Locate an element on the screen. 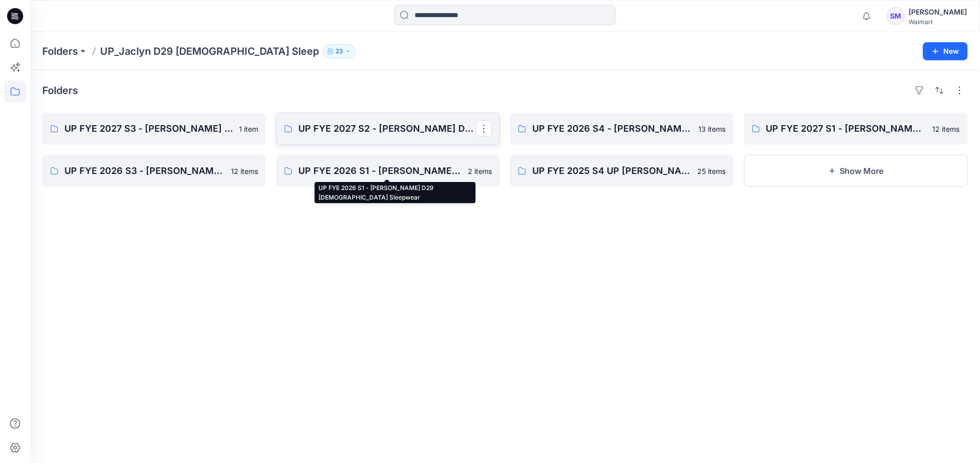 The height and width of the screenshot is (463, 980). button: 23 is located at coordinates (339, 51).